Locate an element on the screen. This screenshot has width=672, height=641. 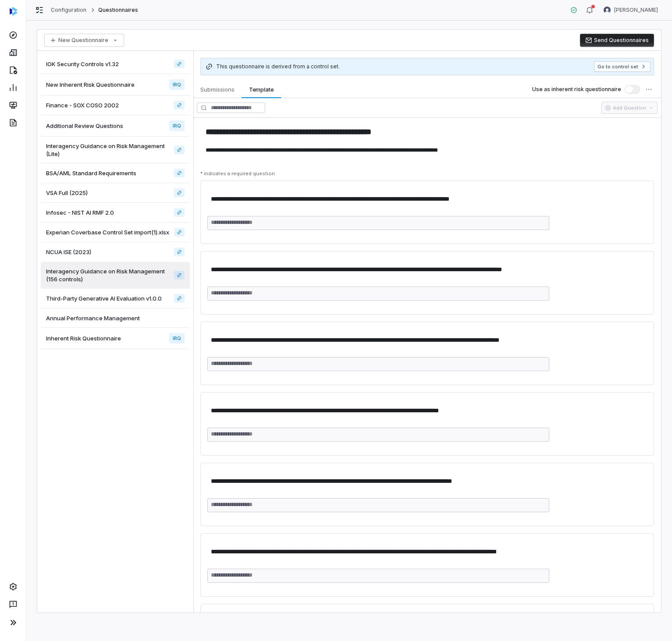
span: IOK Security Controls v1.32 is located at coordinates (82, 64).